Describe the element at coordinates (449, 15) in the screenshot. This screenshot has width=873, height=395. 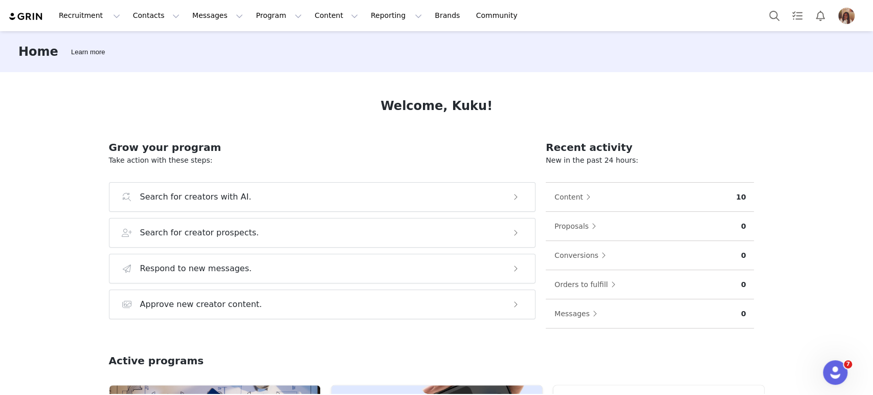
I see `a: Brands` at that location.